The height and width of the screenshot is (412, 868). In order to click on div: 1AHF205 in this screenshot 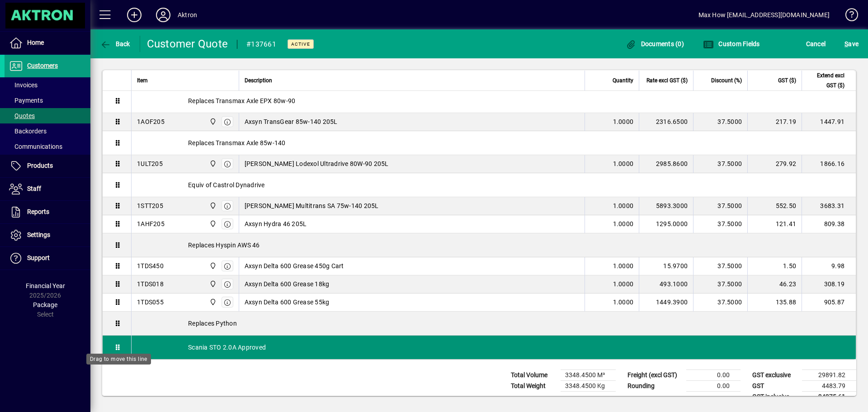, I will do `click(151, 224)`.